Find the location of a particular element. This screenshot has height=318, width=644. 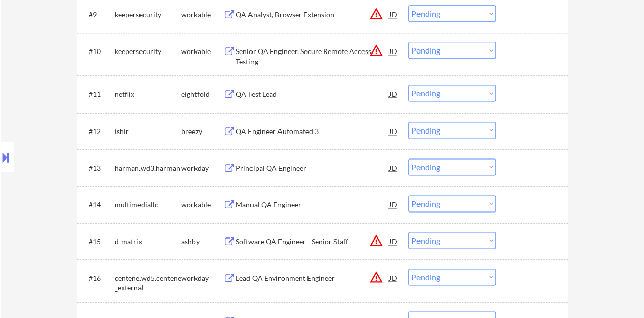

div: #9 is located at coordinates (97, 15).